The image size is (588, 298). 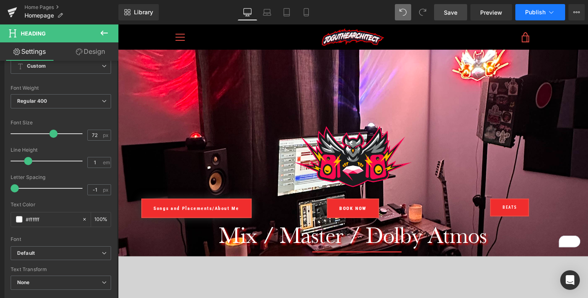 What do you see at coordinates (247, 222) in the screenshot?
I see `h1: Mix / Master / Dolby Atmos` at bounding box center [247, 222].